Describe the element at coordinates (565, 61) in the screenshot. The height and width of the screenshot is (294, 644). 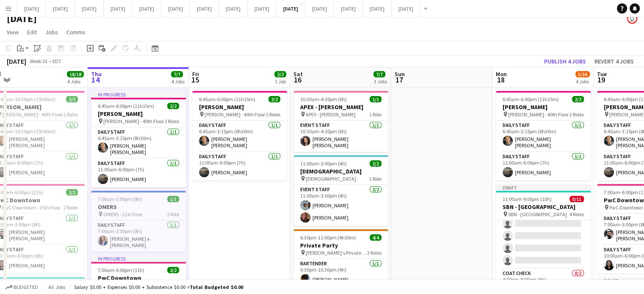
I see `button: Publish 4 jobs` at that location.